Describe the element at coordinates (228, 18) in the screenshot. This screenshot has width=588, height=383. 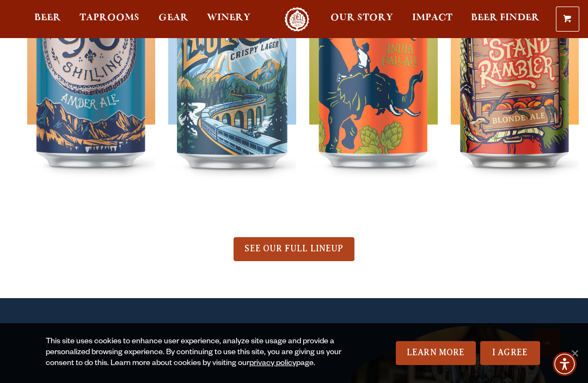
I see `span: Winery` at that location.